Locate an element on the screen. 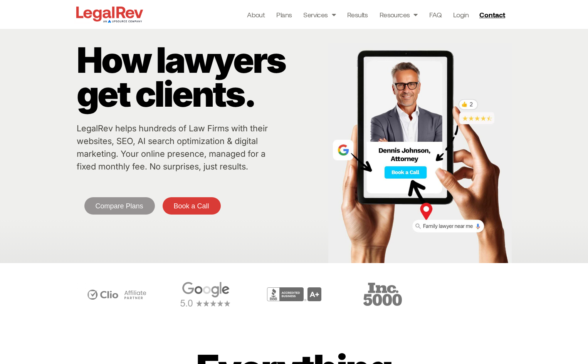 The height and width of the screenshot is (364, 588). a: FAQ is located at coordinates (435, 14).